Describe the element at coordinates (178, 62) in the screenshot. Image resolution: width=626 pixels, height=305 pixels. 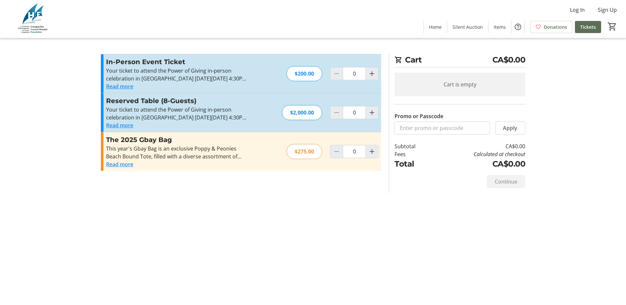
I see `h3: In-Person Event Ticket` at that location.